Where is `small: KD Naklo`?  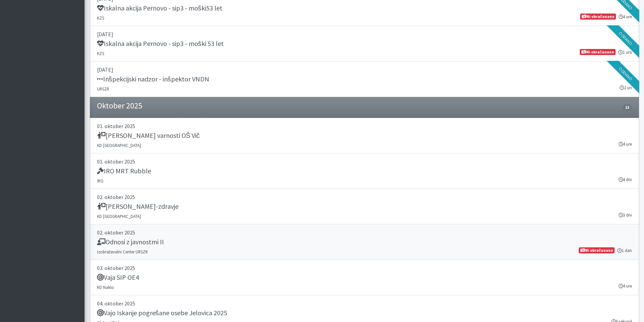
small: KD Naklo is located at coordinates (105, 287).